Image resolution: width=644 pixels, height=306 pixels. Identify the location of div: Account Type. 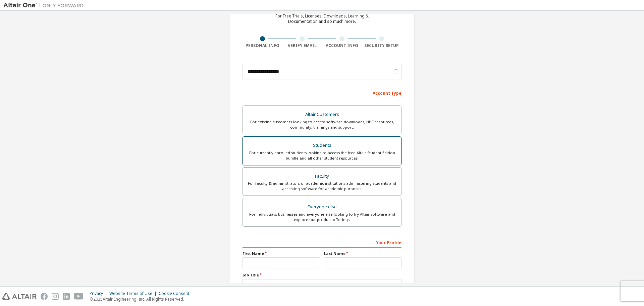
(322, 93).